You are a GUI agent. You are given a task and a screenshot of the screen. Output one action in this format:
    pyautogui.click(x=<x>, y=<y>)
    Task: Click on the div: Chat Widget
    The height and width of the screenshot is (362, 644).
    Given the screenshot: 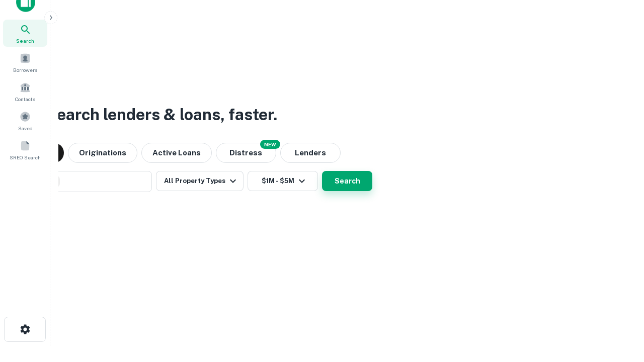 What is the action you would take?
    pyautogui.click(x=619, y=306)
    